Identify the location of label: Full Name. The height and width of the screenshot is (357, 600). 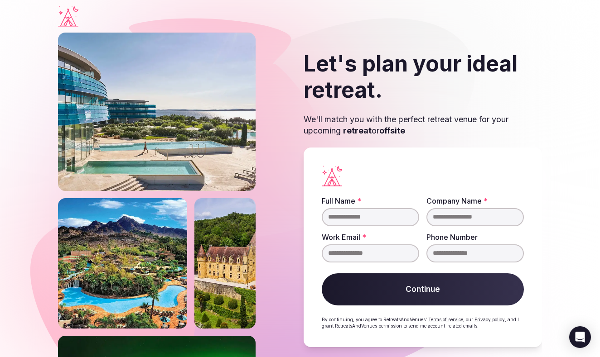
(370, 201).